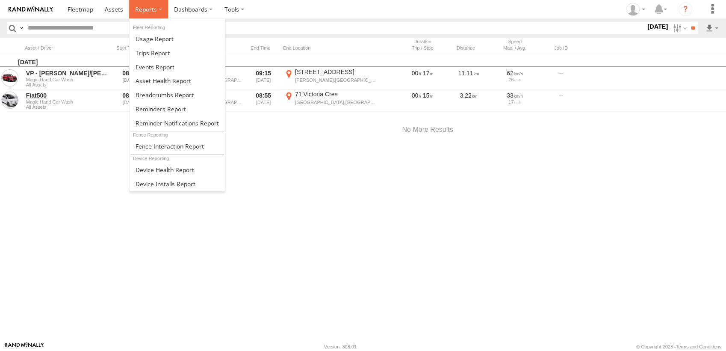 The height and width of the screenshot is (351, 726). I want to click on div: 11.11, so click(469, 78).